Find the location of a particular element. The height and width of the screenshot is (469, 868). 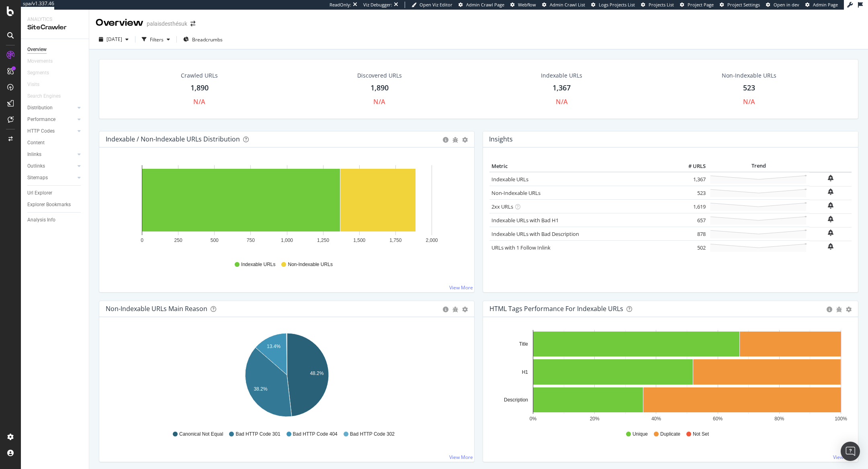

a: Outlinks is located at coordinates (51, 166).